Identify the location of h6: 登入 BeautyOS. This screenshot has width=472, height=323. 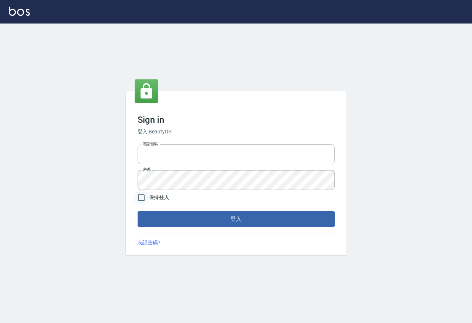
(236, 132).